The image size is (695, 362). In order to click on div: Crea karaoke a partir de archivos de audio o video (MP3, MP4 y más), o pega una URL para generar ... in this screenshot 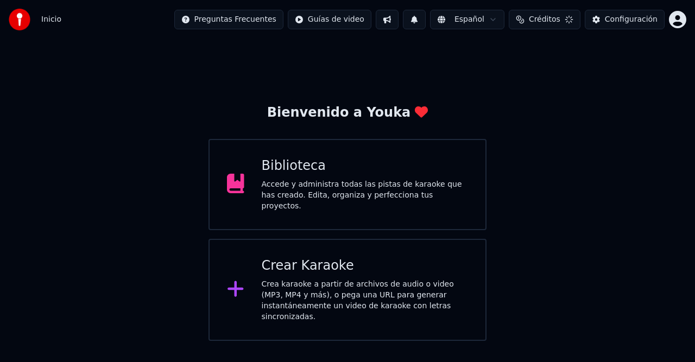, I will do `click(365, 301)`.